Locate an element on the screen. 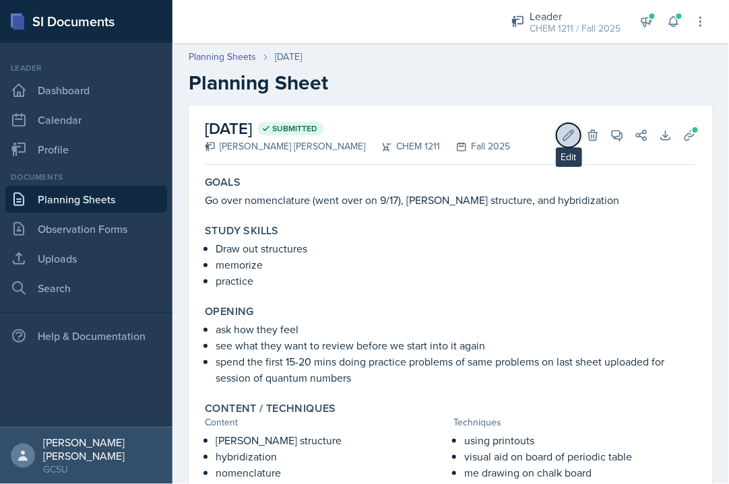  button: Edit is located at coordinates (569, 135).